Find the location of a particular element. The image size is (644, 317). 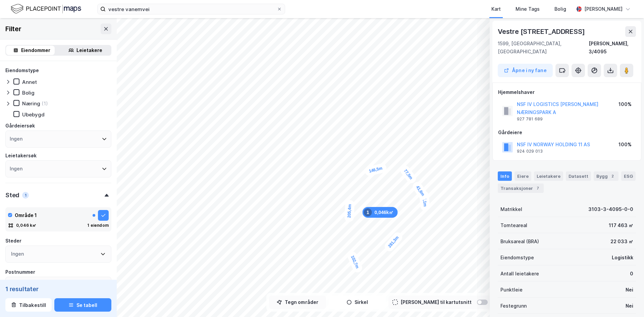

img: logo.f888ab2527a4732fd821a326f86c7f29.svg is located at coordinates (46, 9).